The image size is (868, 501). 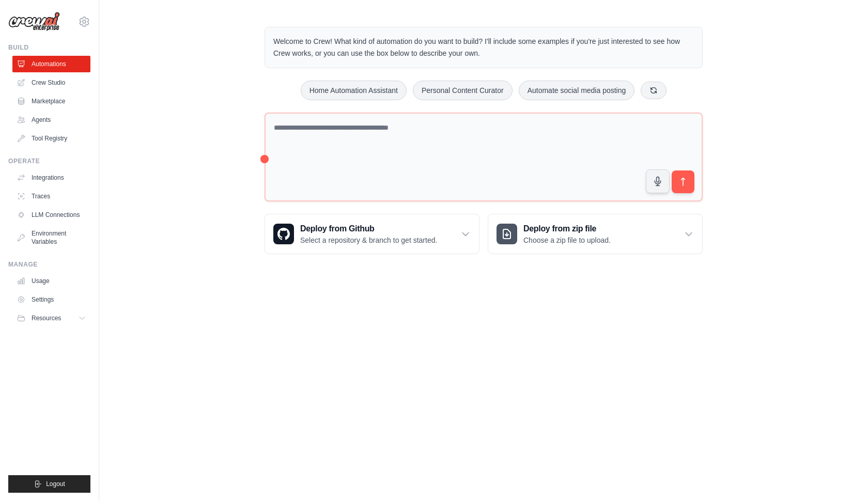 I want to click on span: Resources, so click(x=46, y=318).